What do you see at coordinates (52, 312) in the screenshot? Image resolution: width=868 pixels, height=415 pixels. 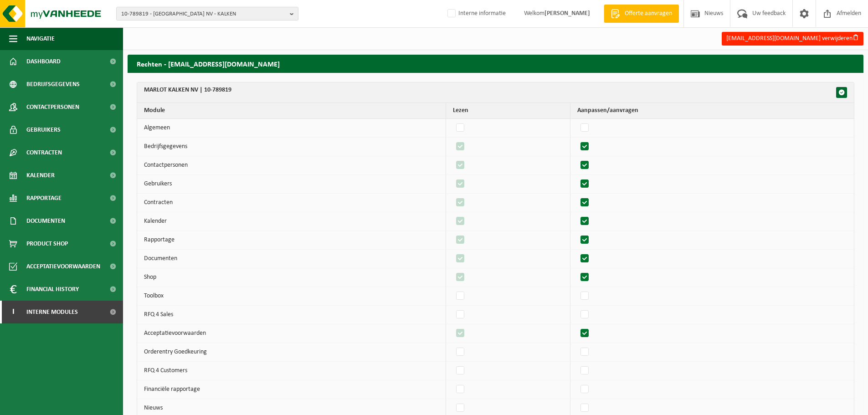 I see `span: Interne modules` at bounding box center [52, 312].